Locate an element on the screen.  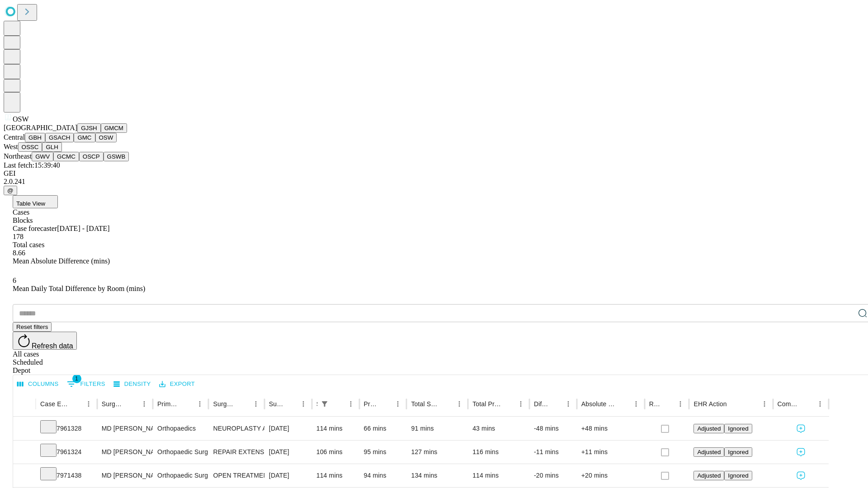
button: GJSH is located at coordinates (89, 128).